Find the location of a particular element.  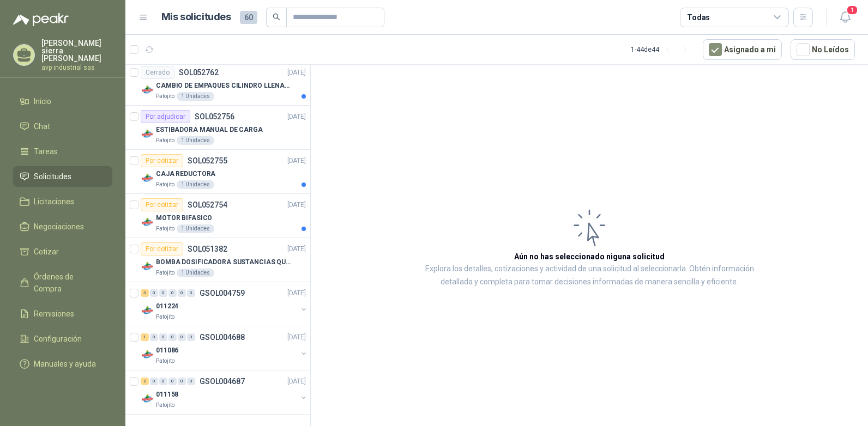

span: 60 is located at coordinates (248, 18).